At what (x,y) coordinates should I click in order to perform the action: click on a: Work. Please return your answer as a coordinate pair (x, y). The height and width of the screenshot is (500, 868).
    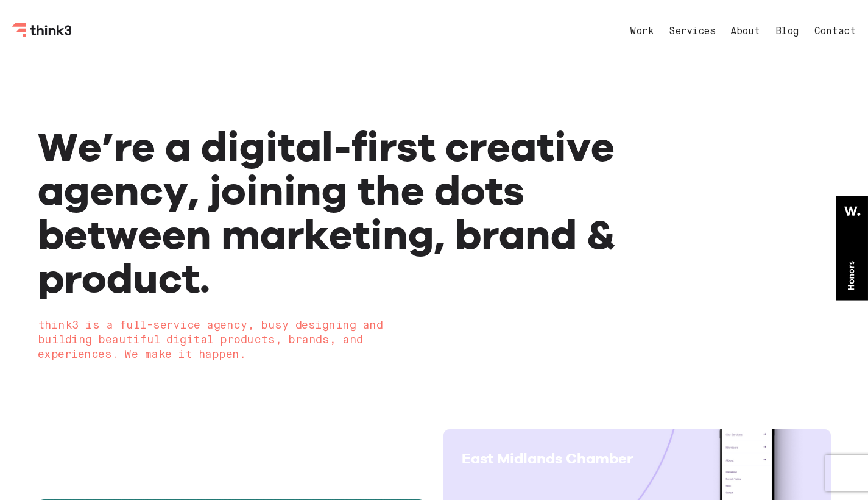
    Looking at the image, I should click on (641, 32).